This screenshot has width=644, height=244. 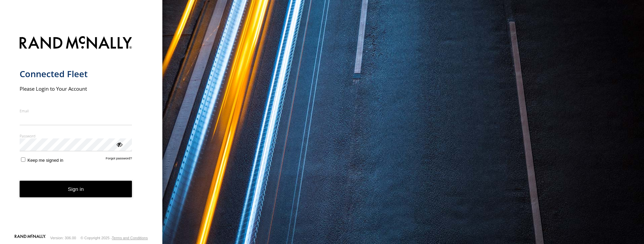 What do you see at coordinates (76, 136) in the screenshot?
I see `label: Password` at bounding box center [76, 136].